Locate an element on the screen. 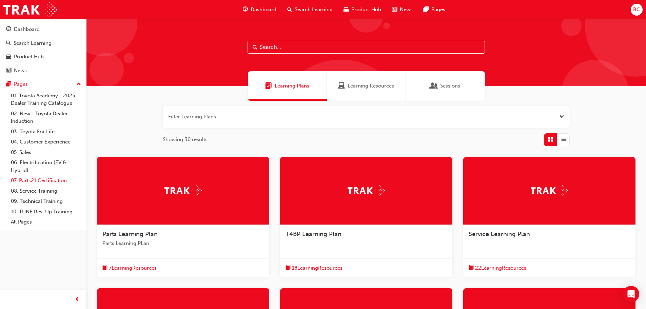 The height and width of the screenshot is (309, 646). a: 07. Parts21 Certification is located at coordinates (46, 180).